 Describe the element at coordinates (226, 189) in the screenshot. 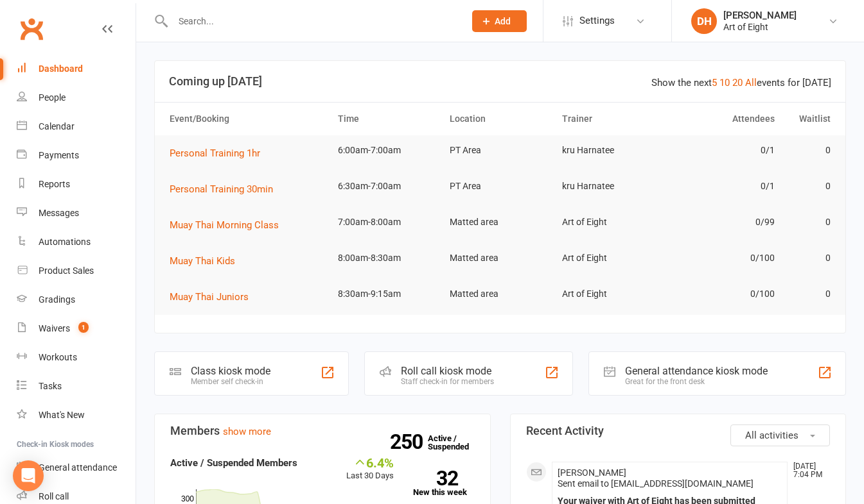

I see `button: Personal Training 30min` at that location.